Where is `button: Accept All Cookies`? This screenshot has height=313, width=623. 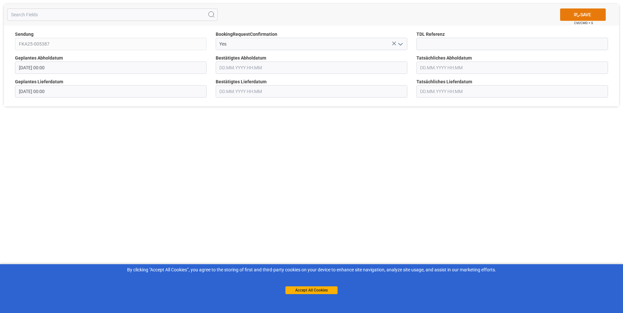 button: Accept All Cookies is located at coordinates (311, 290).